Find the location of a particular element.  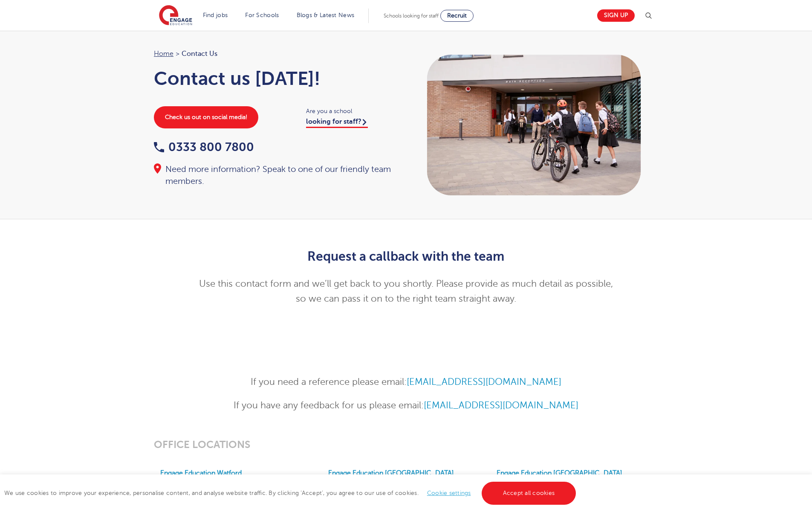

span: Schools looking for staff is located at coordinates (410, 16).